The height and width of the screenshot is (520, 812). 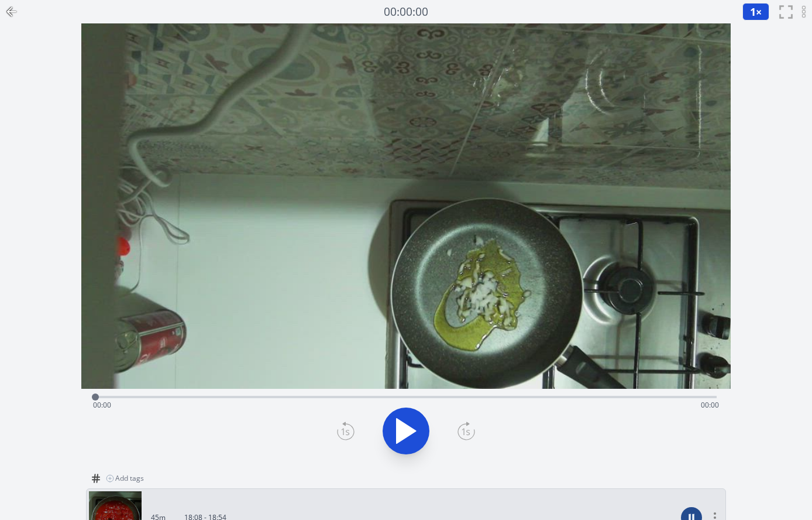 I want to click on button: Add tags, so click(x=125, y=478).